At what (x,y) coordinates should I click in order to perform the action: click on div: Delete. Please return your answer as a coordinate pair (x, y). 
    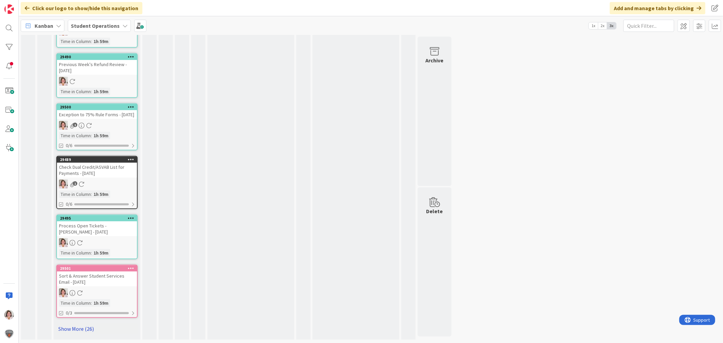
    Looking at the image, I should click on (435, 211).